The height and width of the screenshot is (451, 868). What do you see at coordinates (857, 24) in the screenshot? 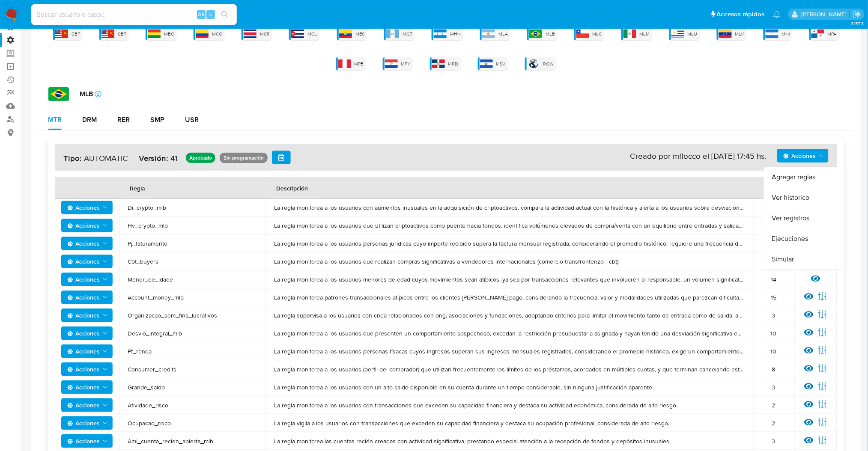
I see `span: 3.157.3` at bounding box center [857, 24].